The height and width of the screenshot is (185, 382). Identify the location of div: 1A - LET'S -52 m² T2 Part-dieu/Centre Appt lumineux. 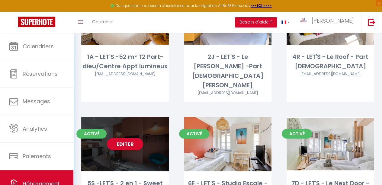
(125, 62).